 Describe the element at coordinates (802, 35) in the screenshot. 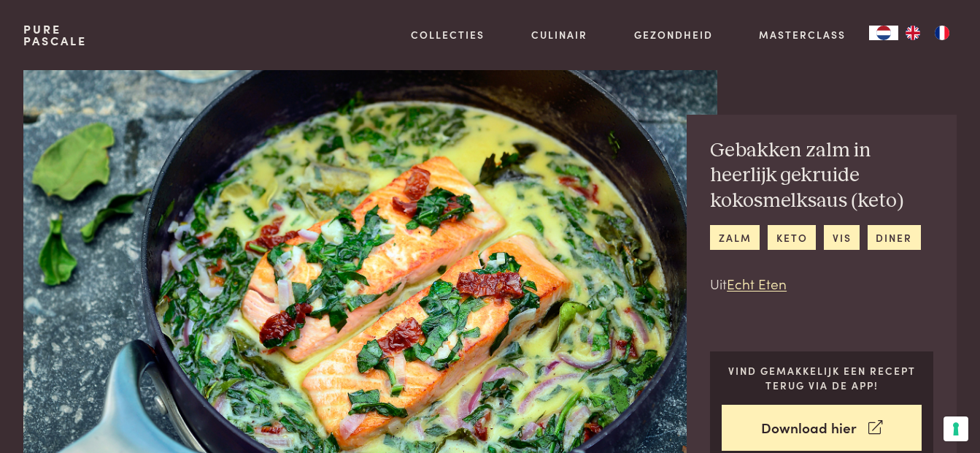

I see `a: Masterclass` at that location.